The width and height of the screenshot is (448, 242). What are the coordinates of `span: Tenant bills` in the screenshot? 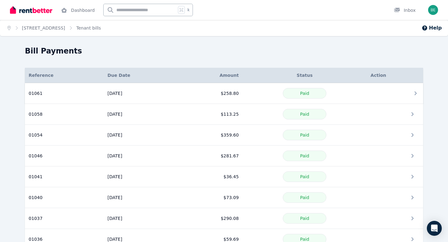 It's located at (88, 28).